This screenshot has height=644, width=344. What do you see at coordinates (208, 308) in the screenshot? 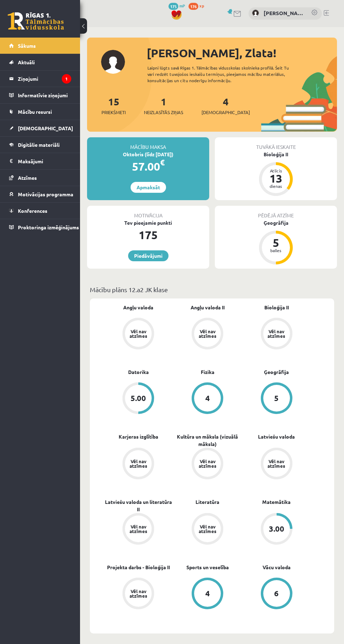
I see `a: Angļu valoda II` at bounding box center [208, 308].